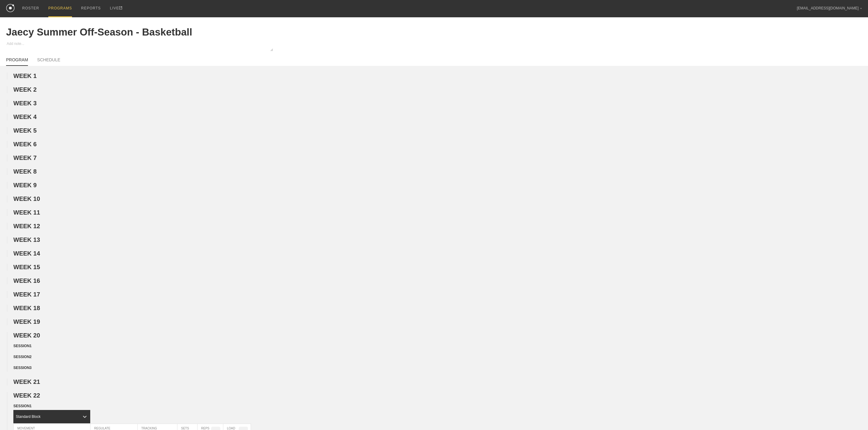 This screenshot has width=868, height=430. What do you see at coordinates (28, 417) in the screenshot?
I see `div: Standard Block` at bounding box center [28, 417].